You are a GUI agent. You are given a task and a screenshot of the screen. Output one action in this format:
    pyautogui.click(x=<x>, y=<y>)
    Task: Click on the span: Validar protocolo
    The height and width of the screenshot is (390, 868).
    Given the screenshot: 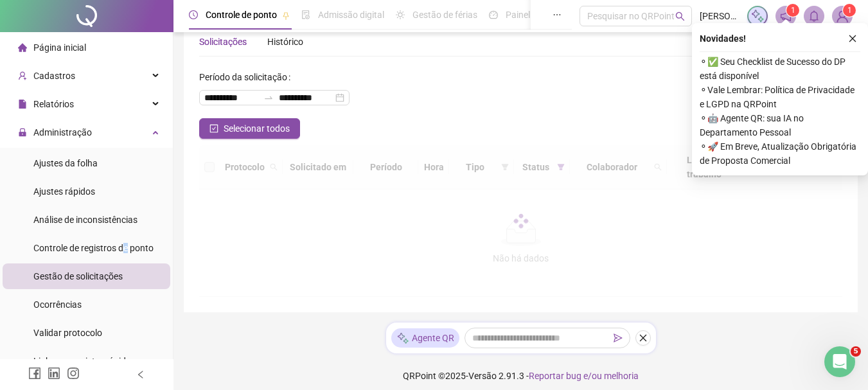 What is the action you would take?
    pyautogui.click(x=67, y=333)
    